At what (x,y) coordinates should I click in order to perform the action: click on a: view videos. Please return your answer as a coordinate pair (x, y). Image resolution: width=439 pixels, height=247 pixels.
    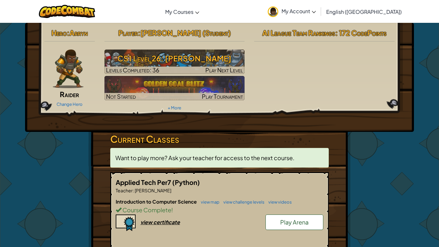
    Looking at the image, I should click on (278, 202).